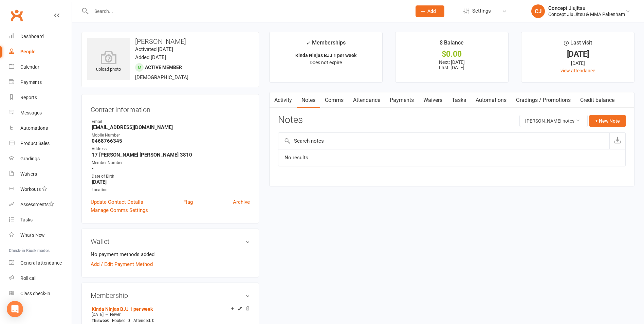 The width and height of the screenshot is (644, 324). Describe the element at coordinates (28, 52) in the screenshot. I see `div: People` at that location.